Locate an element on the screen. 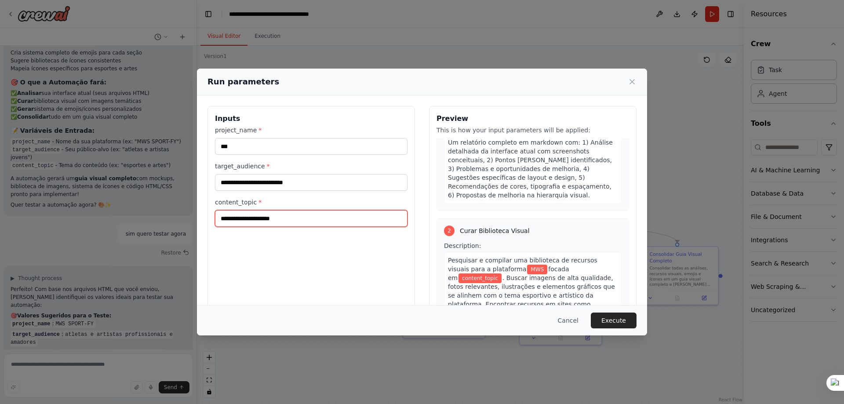  h3: Inputs is located at coordinates (311, 119).